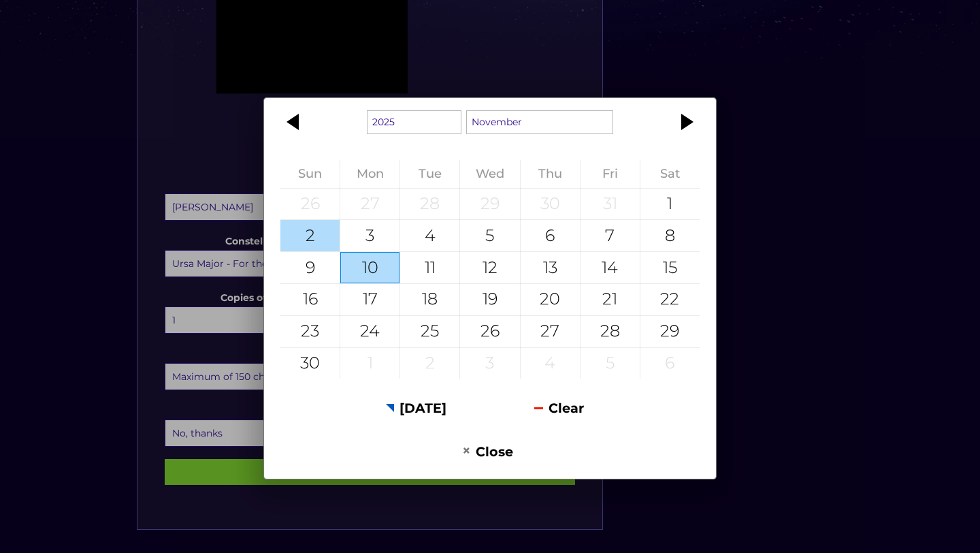 The height and width of the screenshot is (553, 980). I want to click on div: 3 December 2025, so click(490, 364).